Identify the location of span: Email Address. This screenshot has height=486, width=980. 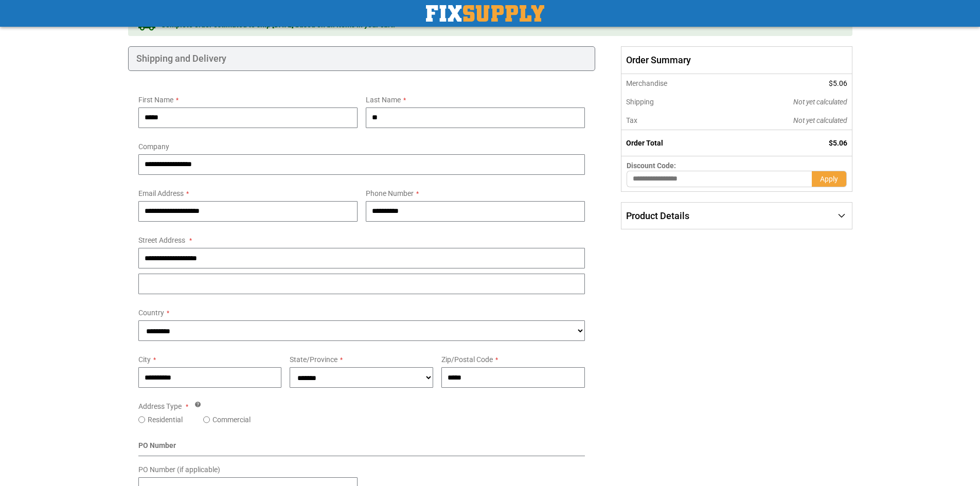
(161, 193).